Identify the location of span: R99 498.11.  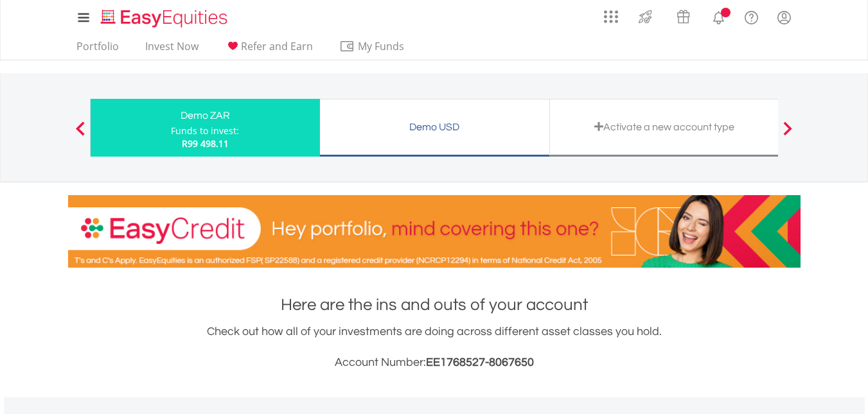
(205, 143).